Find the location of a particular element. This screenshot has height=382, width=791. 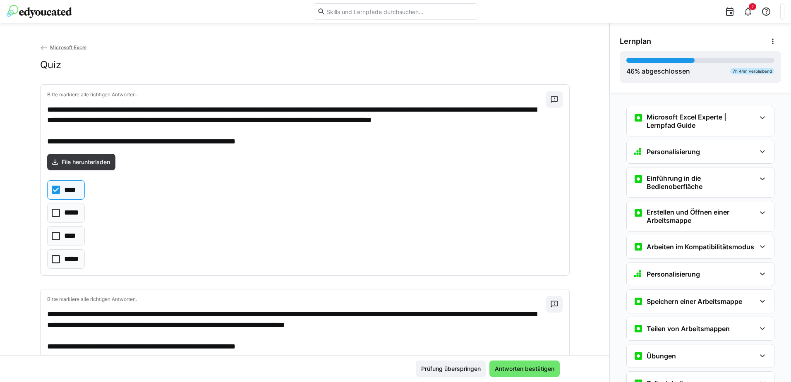

span: 2 is located at coordinates (753, 7).